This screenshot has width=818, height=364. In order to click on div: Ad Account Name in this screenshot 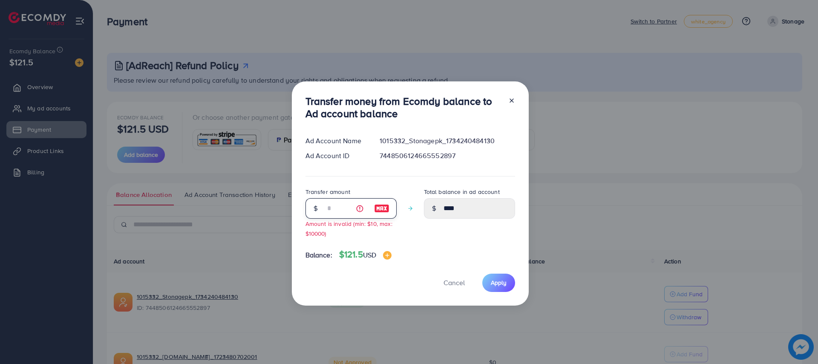, I will do `click(336, 141)`.